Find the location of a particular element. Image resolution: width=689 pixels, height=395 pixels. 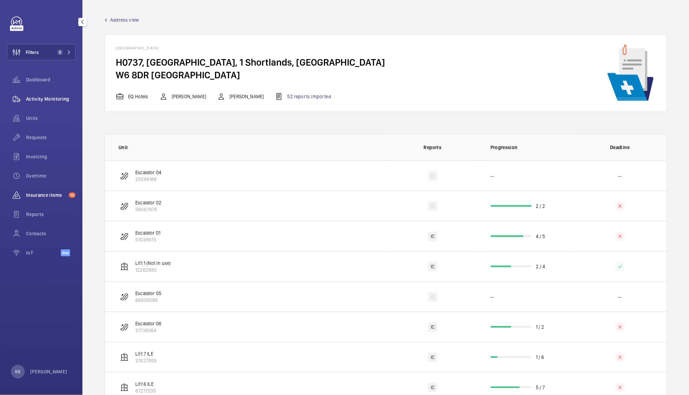

span: Requests is located at coordinates (51, 137).